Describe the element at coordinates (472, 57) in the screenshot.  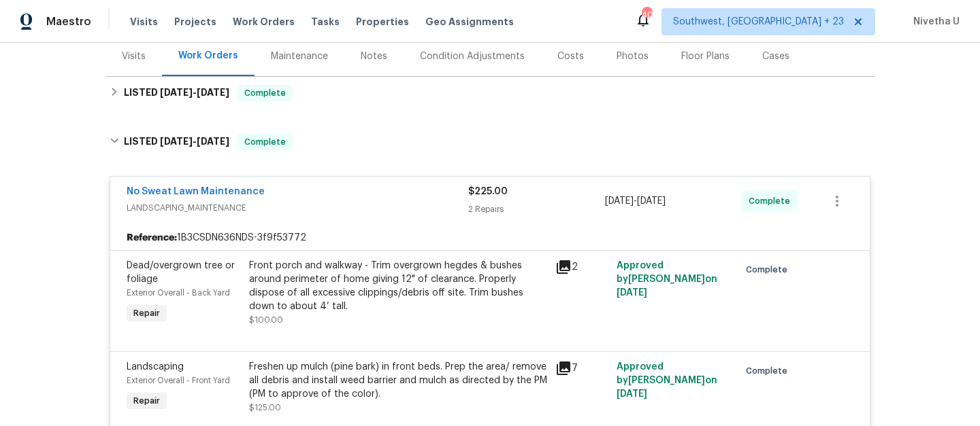
I see `div: Condition Adjustments` at that location.